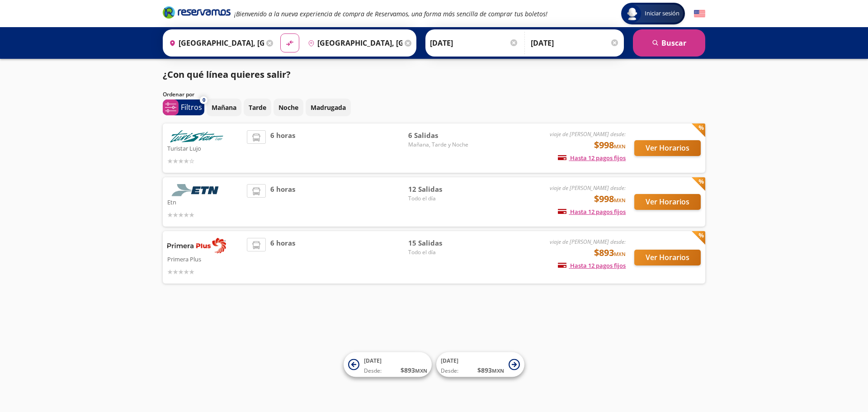  What do you see at coordinates (215, 43) in the screenshot?
I see `input: Buscar Origen` at bounding box center [215, 43].